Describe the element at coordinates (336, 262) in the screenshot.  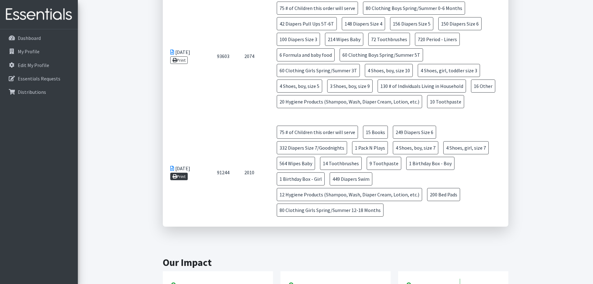
I see `h2: Our Impact` at that location.